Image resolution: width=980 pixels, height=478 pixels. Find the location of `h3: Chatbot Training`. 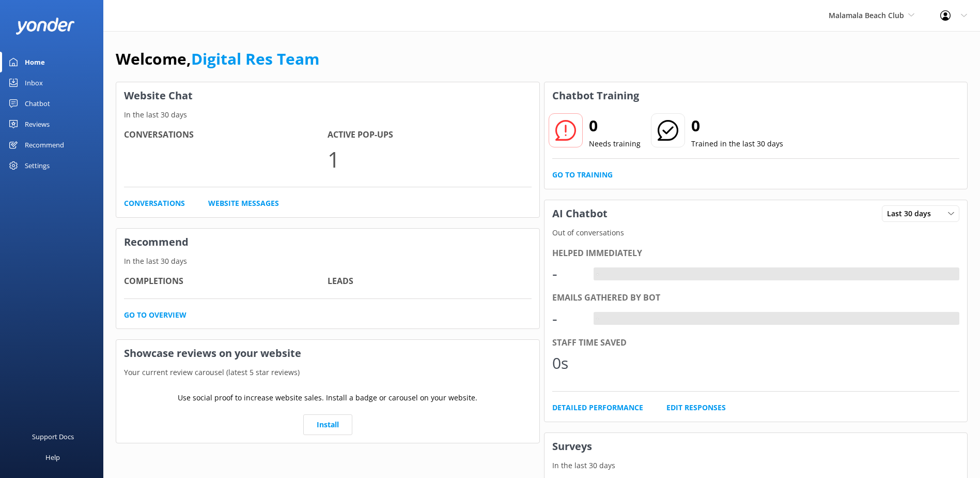

h3: Chatbot Training is located at coordinates (596, 95).